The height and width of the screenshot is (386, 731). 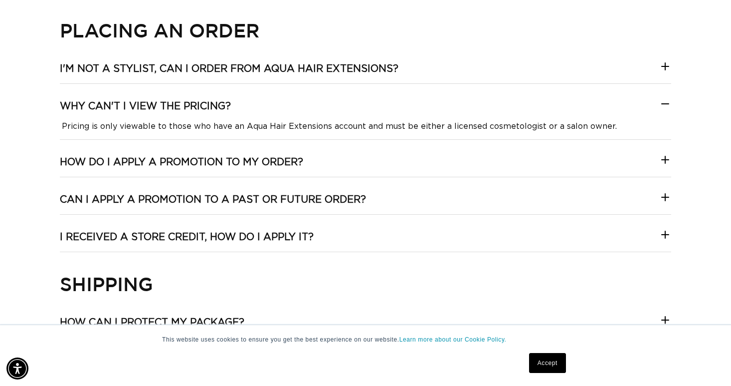 I want to click on h3: How do I apply a promotion to my order?, so click(x=182, y=162).